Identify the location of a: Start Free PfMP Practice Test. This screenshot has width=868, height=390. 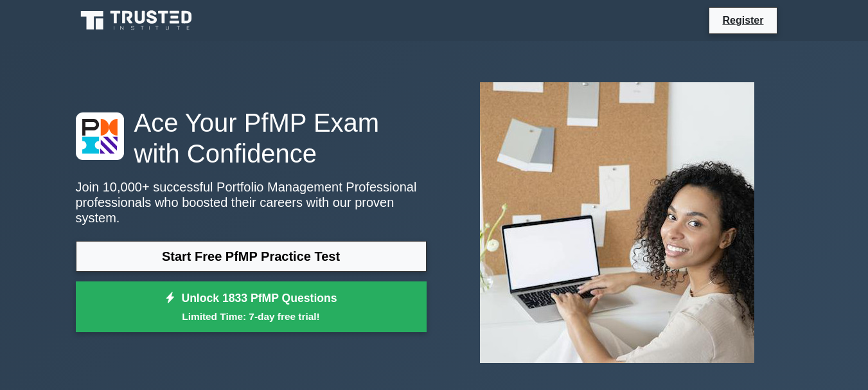
(251, 256).